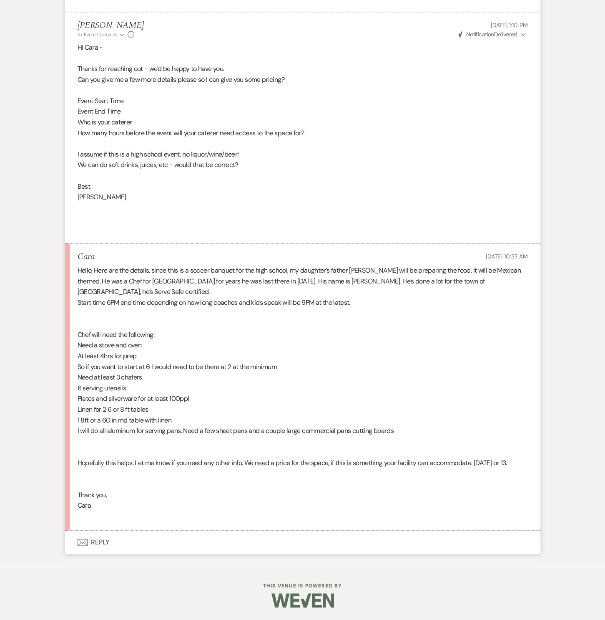 This screenshot has height=620, width=605. What do you see at coordinates (303, 165) in the screenshot?
I see `p: We can do soft drinks, juices, etc - would that be correct?` at bounding box center [303, 165].